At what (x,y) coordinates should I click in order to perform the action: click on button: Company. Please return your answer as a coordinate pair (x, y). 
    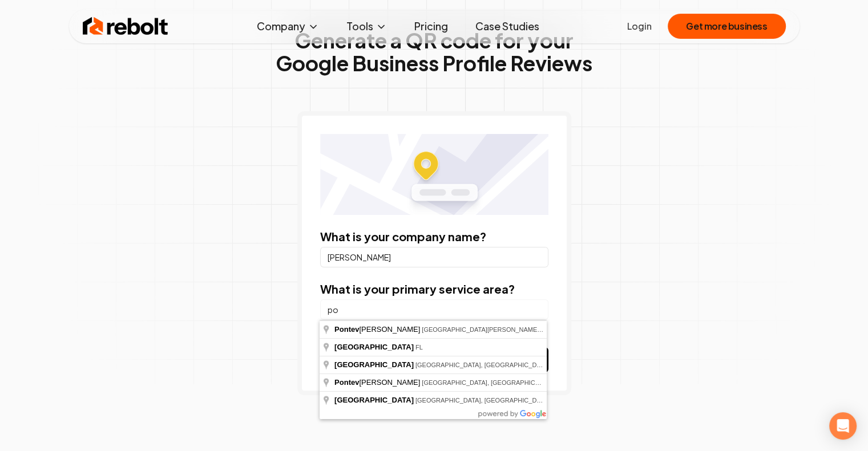
    Looking at the image, I should click on (288, 26).